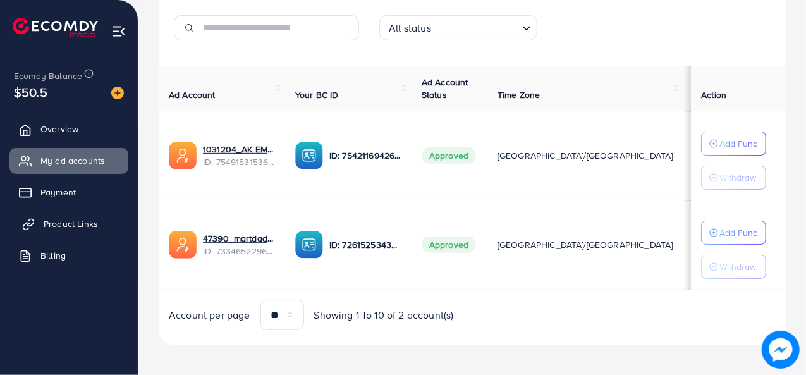  What do you see at coordinates (58, 192) in the screenshot?
I see `span: Payment` at bounding box center [58, 192].